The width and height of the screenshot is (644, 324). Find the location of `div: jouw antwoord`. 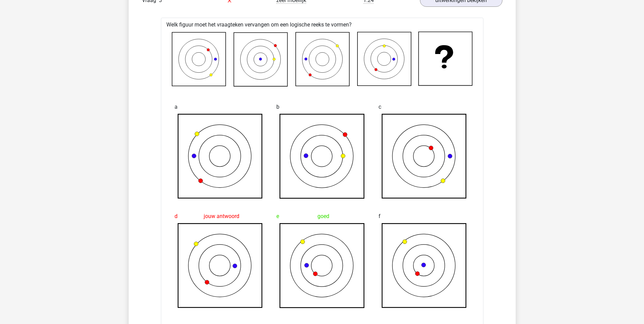

div: jouw antwoord is located at coordinates (220, 217).